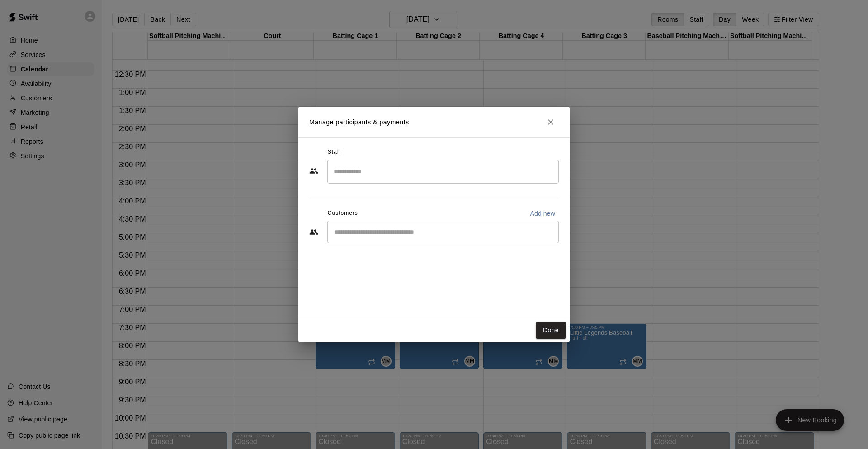  What do you see at coordinates (443, 232) in the screenshot?
I see `div: Start typing to search customers...` at bounding box center [443, 232].